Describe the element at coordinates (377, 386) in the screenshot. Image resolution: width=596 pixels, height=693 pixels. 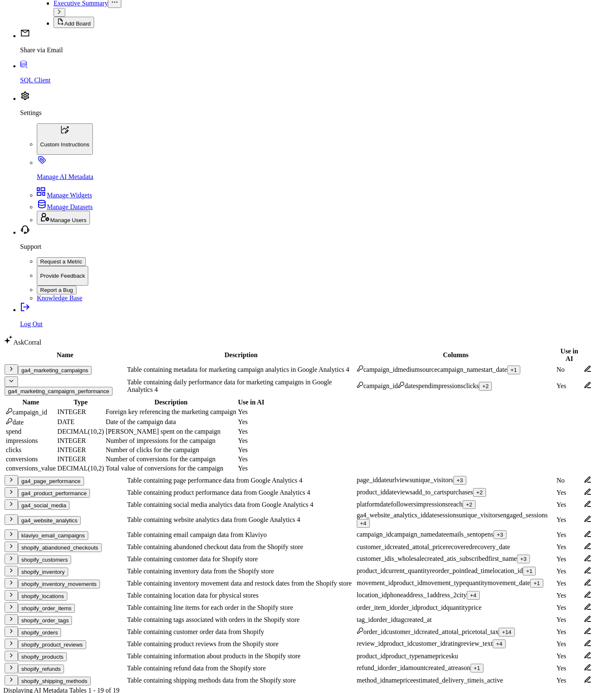
I see `div: campaign_id` at that location.